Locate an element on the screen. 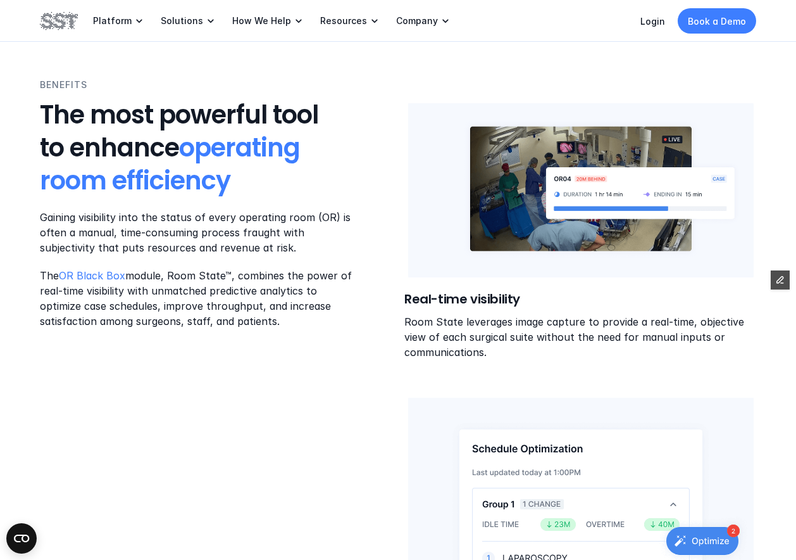 Image resolution: width=796 pixels, height=560 pixels. p: How We Help is located at coordinates (261, 21).